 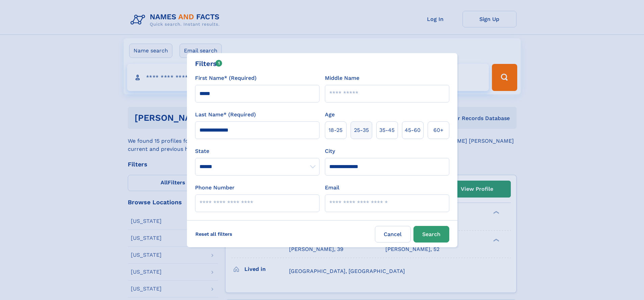 I want to click on label: Last Name* (Required), so click(x=225, y=115).